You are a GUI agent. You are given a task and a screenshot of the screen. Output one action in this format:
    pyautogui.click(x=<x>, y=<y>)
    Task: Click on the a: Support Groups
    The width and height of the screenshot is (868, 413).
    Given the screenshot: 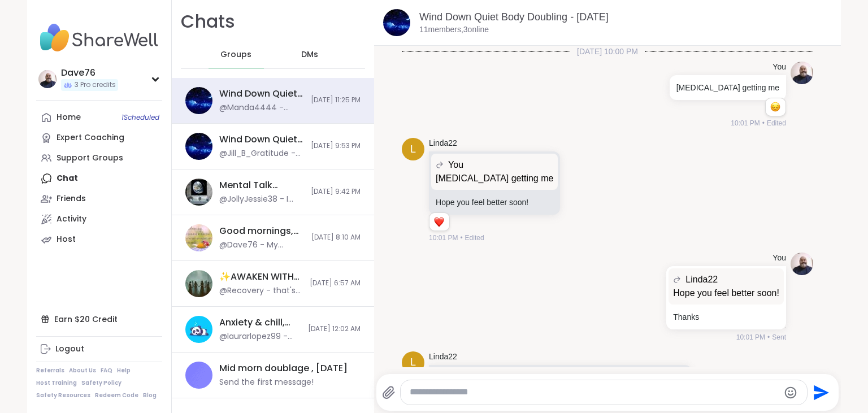 What is the action you would take?
    pyautogui.click(x=99, y=158)
    